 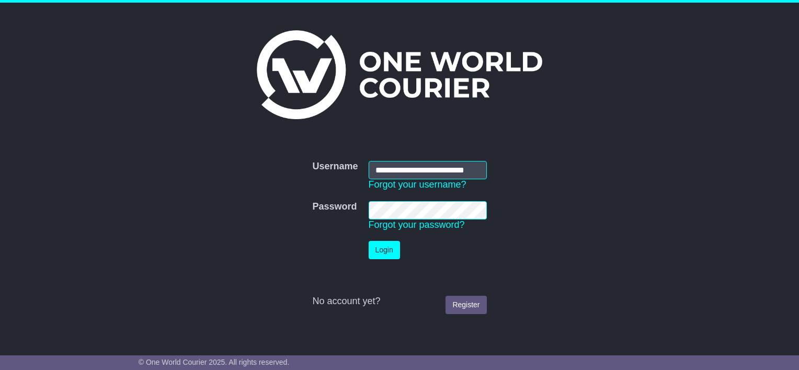 I want to click on div: No account yet?, so click(x=399, y=302).